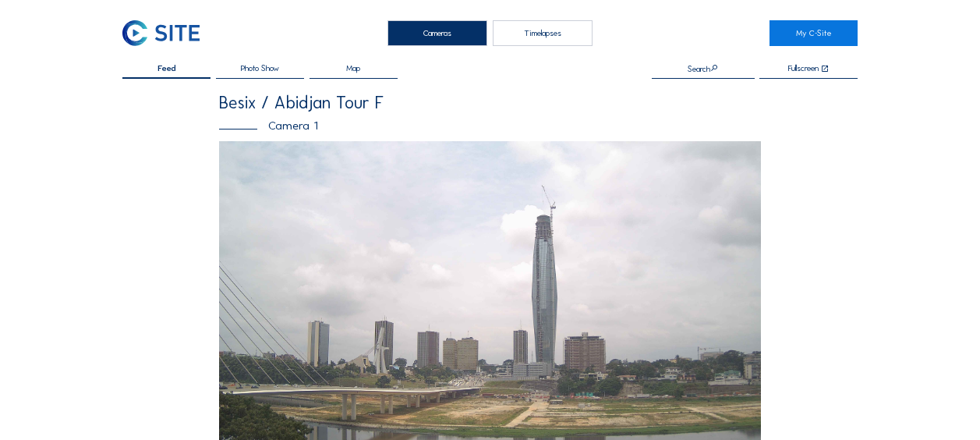  I want to click on div: Timelapses, so click(543, 33).